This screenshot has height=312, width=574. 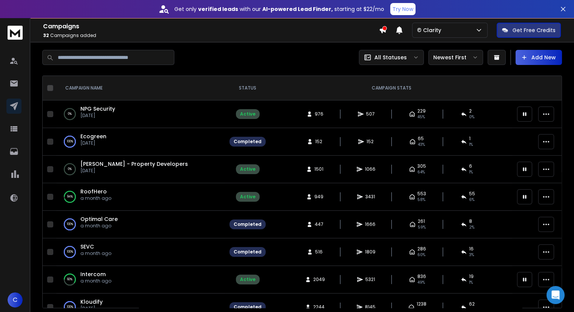 What do you see at coordinates (472, 117) in the screenshot?
I see `span: 0 %` at bounding box center [472, 117].